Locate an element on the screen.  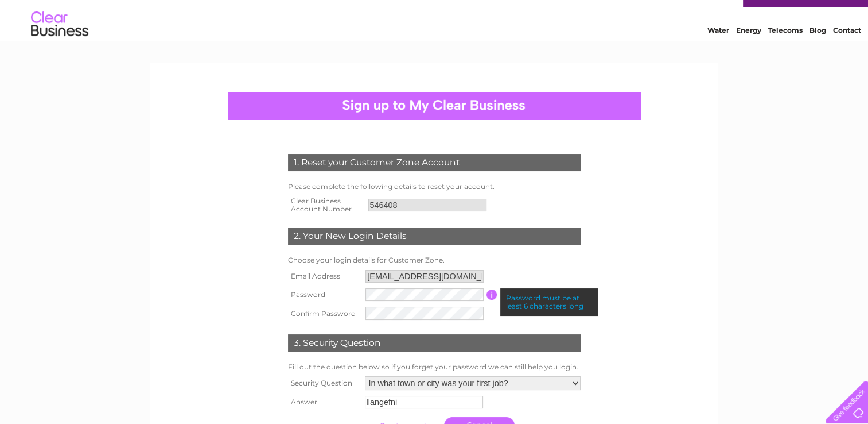
a: 0333 014 3131 is located at coordinates (691, 13).